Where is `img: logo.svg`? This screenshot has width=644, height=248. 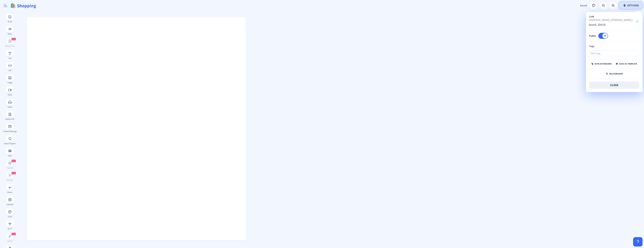
img: logo.svg is located at coordinates (5, 5).